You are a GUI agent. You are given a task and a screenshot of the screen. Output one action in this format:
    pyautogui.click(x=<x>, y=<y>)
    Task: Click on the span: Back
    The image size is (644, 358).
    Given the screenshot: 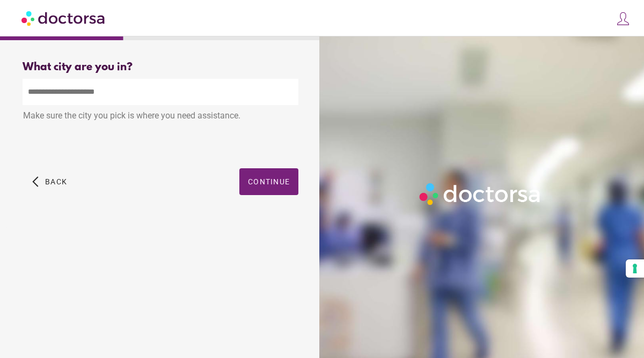 What is the action you would take?
    pyautogui.click(x=56, y=182)
    